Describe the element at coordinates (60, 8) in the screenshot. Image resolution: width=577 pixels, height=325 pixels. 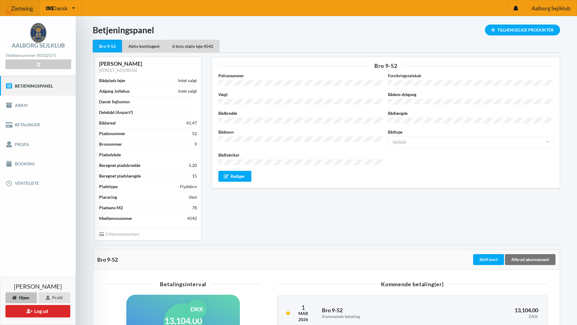
I see `span: Dansk` at that location.